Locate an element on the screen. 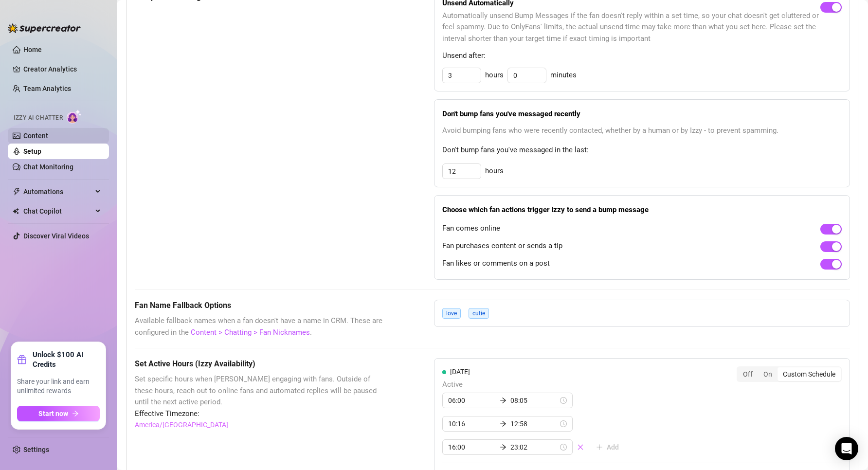 The height and width of the screenshot is (470, 868). div: Open Intercom Messenger is located at coordinates (846, 449).